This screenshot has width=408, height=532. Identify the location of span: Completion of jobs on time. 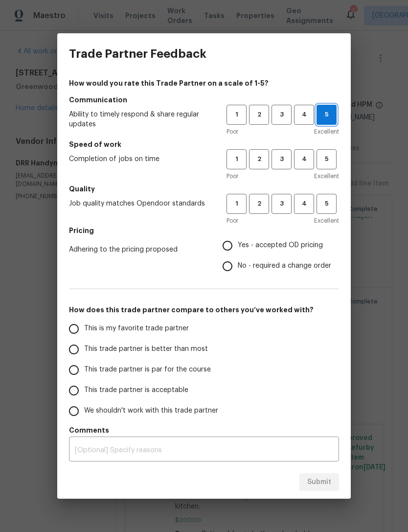
(140, 159).